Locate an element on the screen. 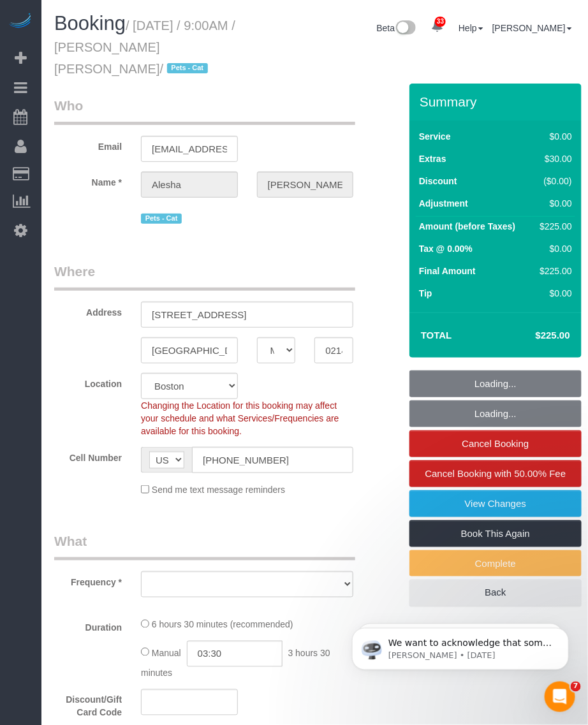  legend: Who is located at coordinates (205, 111).